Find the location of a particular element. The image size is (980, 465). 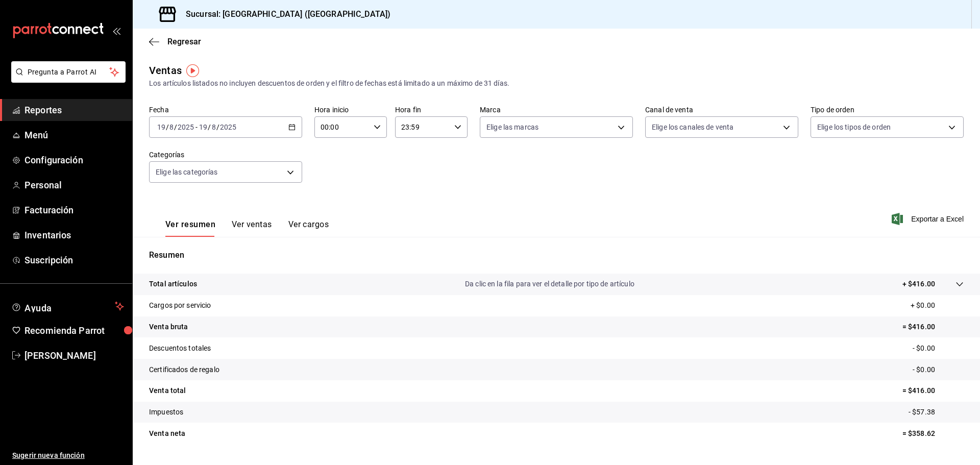

span: Suscripción is located at coordinates (74, 260).